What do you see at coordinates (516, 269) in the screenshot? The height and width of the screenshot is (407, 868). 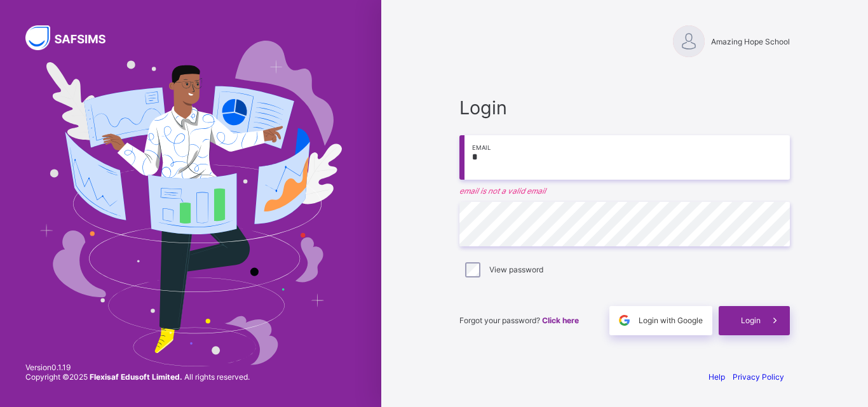 I see `label: View password` at bounding box center [516, 269].